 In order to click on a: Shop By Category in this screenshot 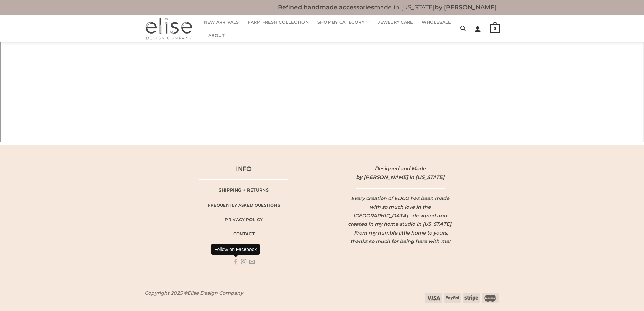, I will do `click(343, 22)`.